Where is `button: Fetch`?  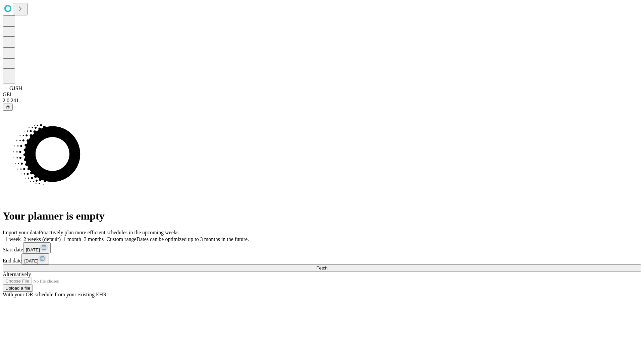
button: Fetch is located at coordinates (322, 268).